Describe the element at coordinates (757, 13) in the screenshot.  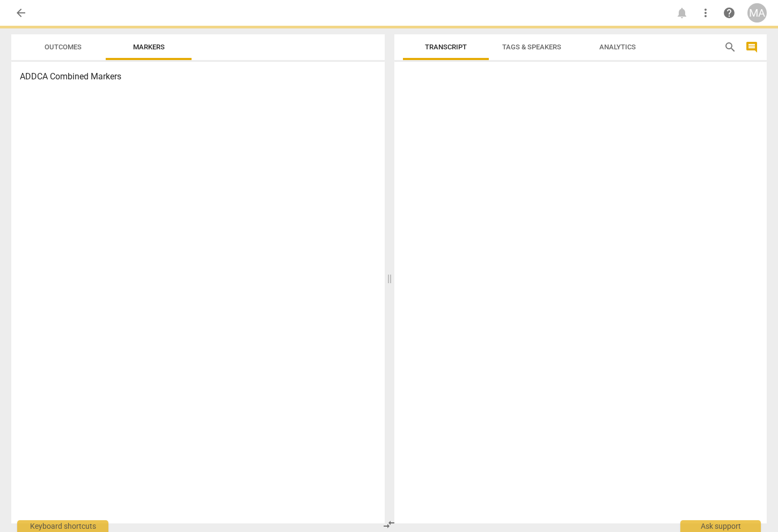
I see `div: MA` at that location.